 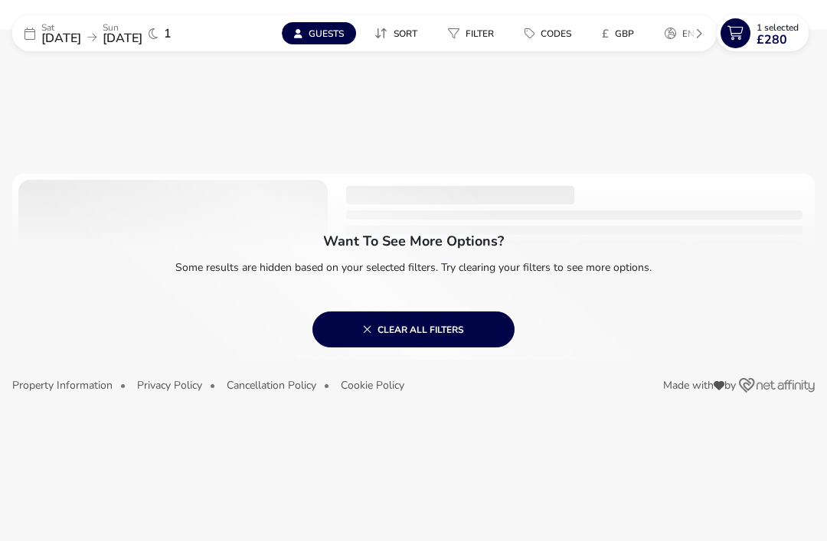 I want to click on naf-pibe-menu-bar-item: Codes, so click(x=551, y=33).